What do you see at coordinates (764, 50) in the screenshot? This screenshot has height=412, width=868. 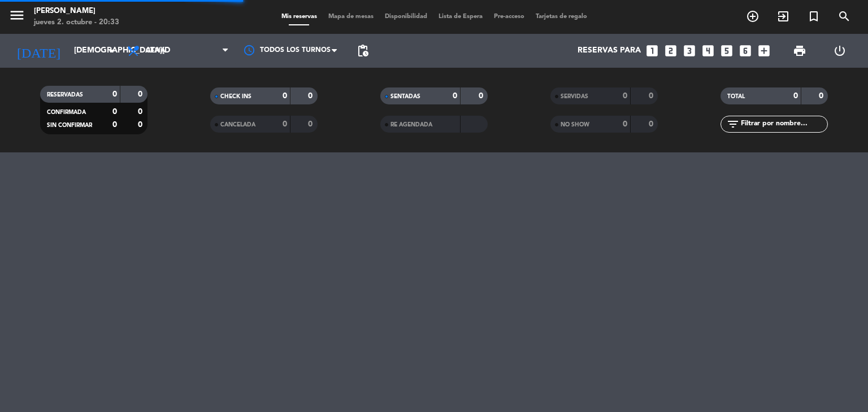 I see `i: add_box` at bounding box center [764, 50].